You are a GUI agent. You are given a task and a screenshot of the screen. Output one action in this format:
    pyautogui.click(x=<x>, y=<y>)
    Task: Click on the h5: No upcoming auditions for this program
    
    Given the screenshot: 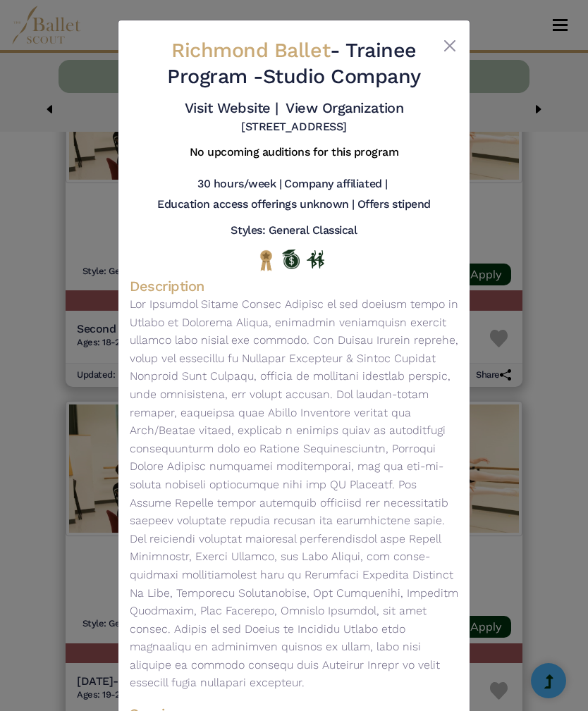 What is the action you would take?
    pyautogui.click(x=294, y=152)
    